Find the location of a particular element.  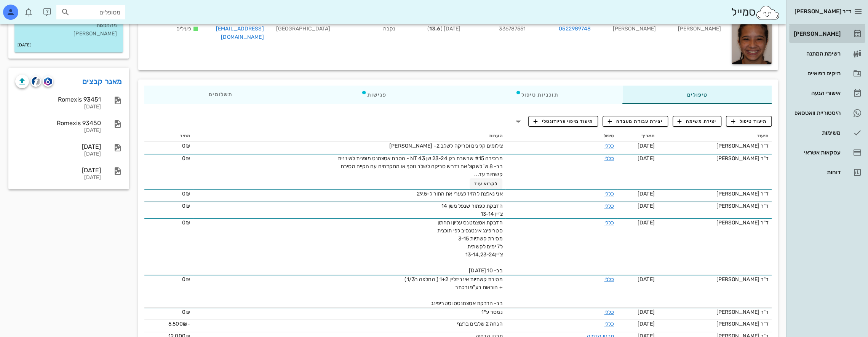

th: מחיר is located at coordinates (169, 136).